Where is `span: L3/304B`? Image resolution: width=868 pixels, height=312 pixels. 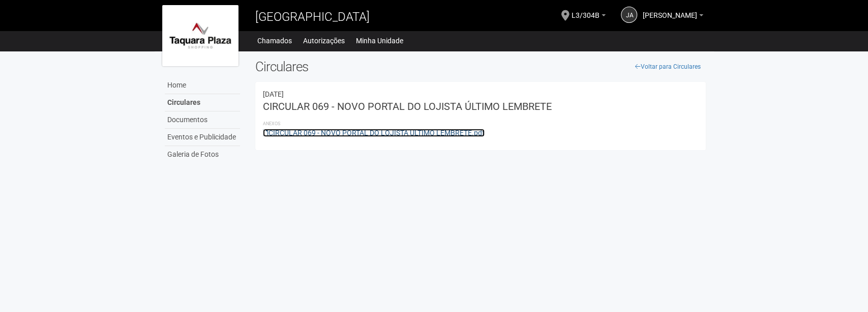
span: L3/304B is located at coordinates (584, 10).